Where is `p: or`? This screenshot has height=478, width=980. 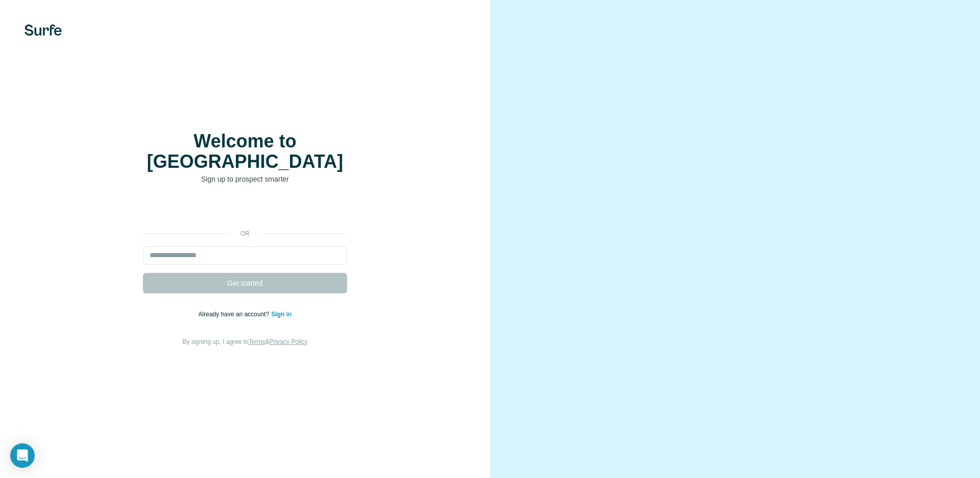 p: or is located at coordinates (245, 234).